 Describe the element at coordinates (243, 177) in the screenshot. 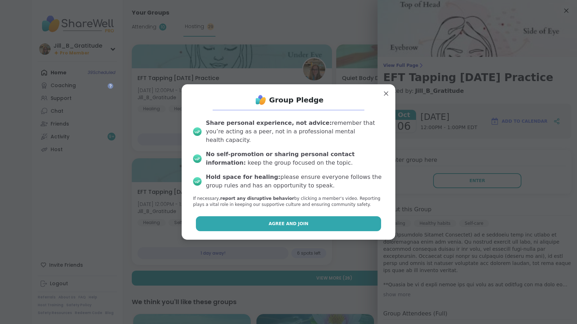

I see `b: Hold space for healing:` at that location.